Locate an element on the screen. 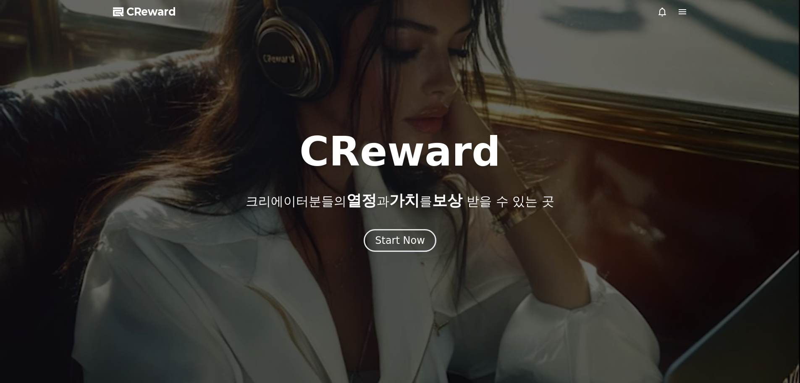  h1: CReward is located at coordinates (400, 152).